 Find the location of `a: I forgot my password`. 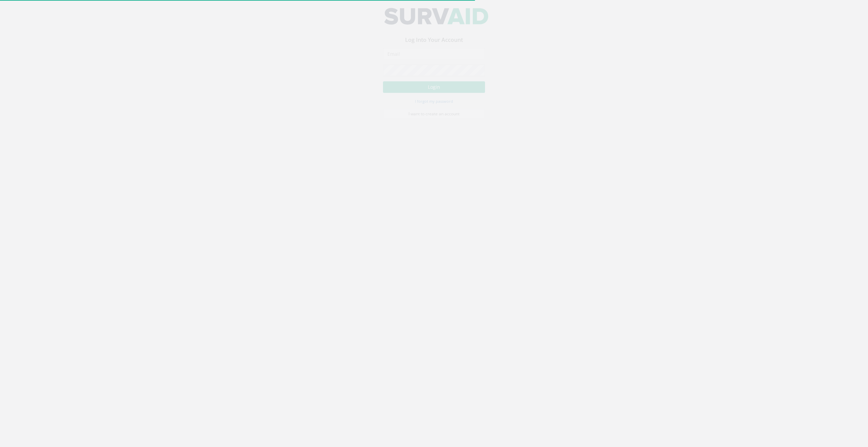

a: I forgot my password is located at coordinates (434, 107).